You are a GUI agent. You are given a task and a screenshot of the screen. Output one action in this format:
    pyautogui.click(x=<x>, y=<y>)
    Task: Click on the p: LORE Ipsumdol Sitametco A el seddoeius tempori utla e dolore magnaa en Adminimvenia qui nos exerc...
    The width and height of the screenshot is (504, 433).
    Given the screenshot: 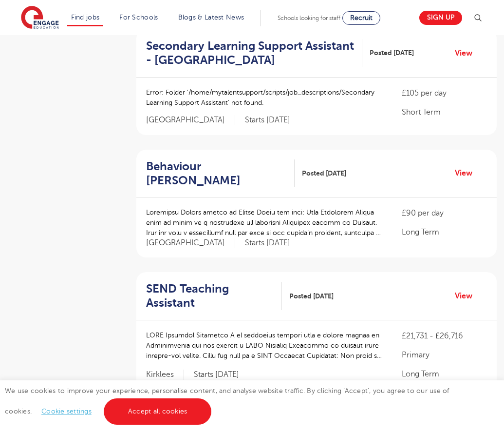 What is the action you would take?
    pyautogui.click(x=264, y=345)
    